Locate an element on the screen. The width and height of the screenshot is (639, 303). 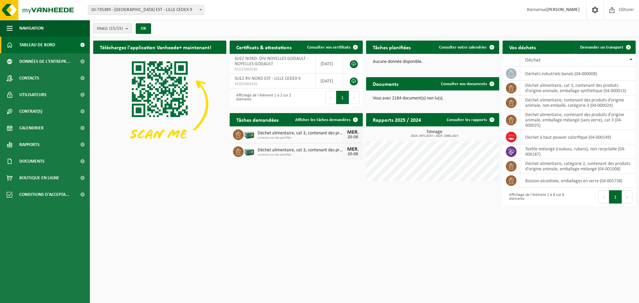
span: Site(s) is located at coordinates (110, 29).